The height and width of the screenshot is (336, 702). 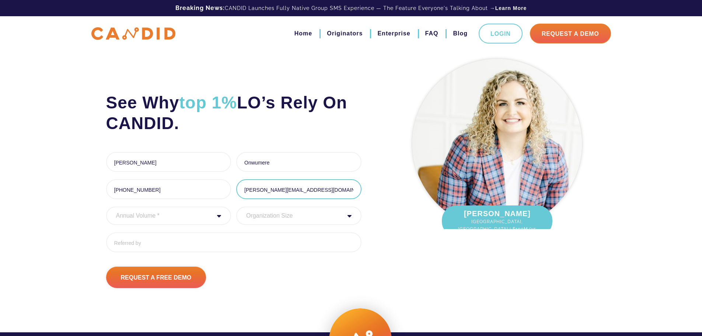 I want to click on img: CANDID APP, so click(x=133, y=34).